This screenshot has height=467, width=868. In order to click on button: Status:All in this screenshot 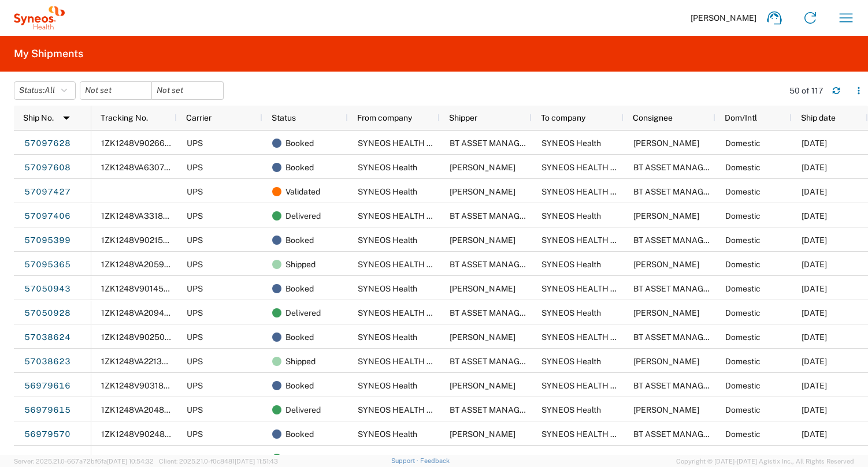, I will do `click(45, 91)`.